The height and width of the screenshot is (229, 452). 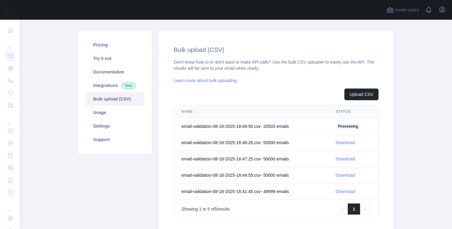 I want to click on a: Try it out, so click(x=115, y=58).